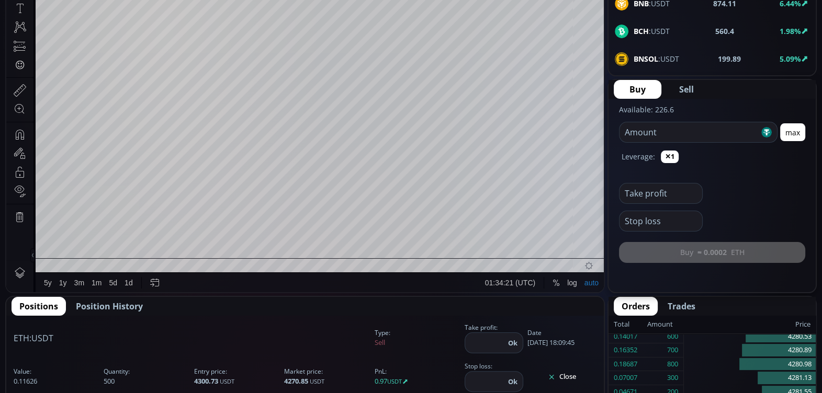  What do you see at coordinates (203, 29) in the screenshot?
I see `div: L` at bounding box center [203, 29].